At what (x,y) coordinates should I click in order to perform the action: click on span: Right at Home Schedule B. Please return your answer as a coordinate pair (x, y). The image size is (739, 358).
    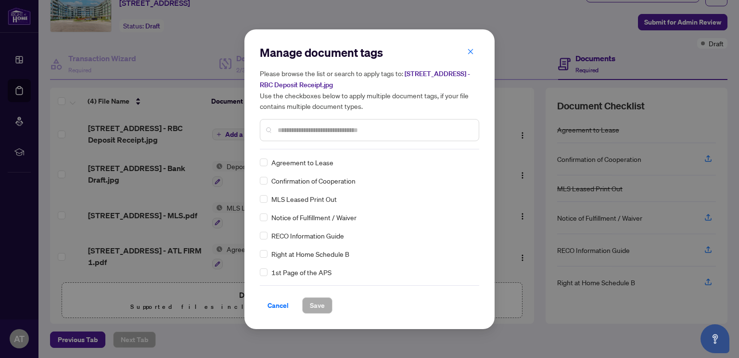
    Looking at the image, I should click on (310, 254).